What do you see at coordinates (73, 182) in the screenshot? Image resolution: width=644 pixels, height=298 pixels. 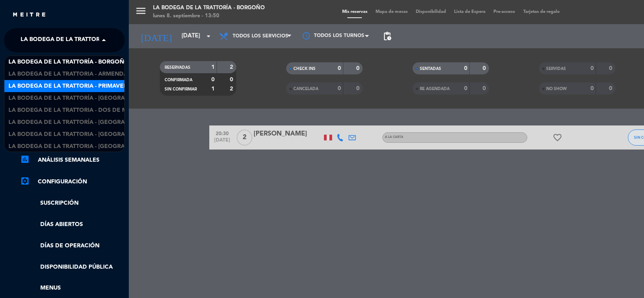 I see `a: Configuración` at bounding box center [73, 182].